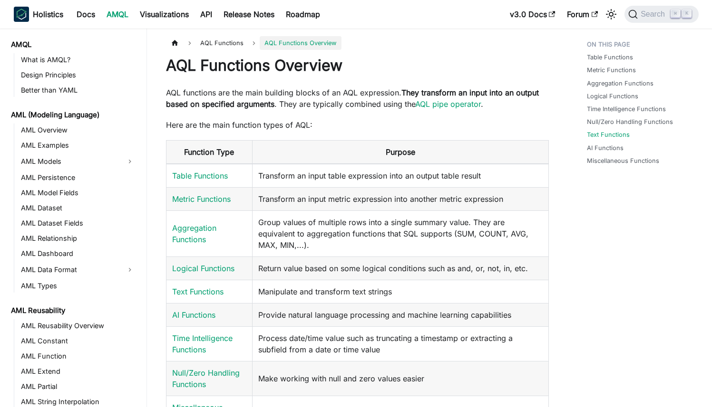 The height and width of the screenshot is (407, 712). I want to click on a: AML Reusability, so click(73, 311).